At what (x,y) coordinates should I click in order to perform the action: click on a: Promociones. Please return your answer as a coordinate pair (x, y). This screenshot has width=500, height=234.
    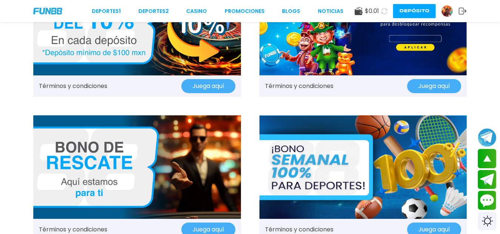
    Looking at the image, I should click on (245, 11).